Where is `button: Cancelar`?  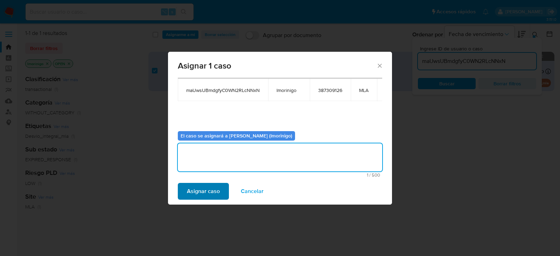
button: Cancelar is located at coordinates (252, 192).